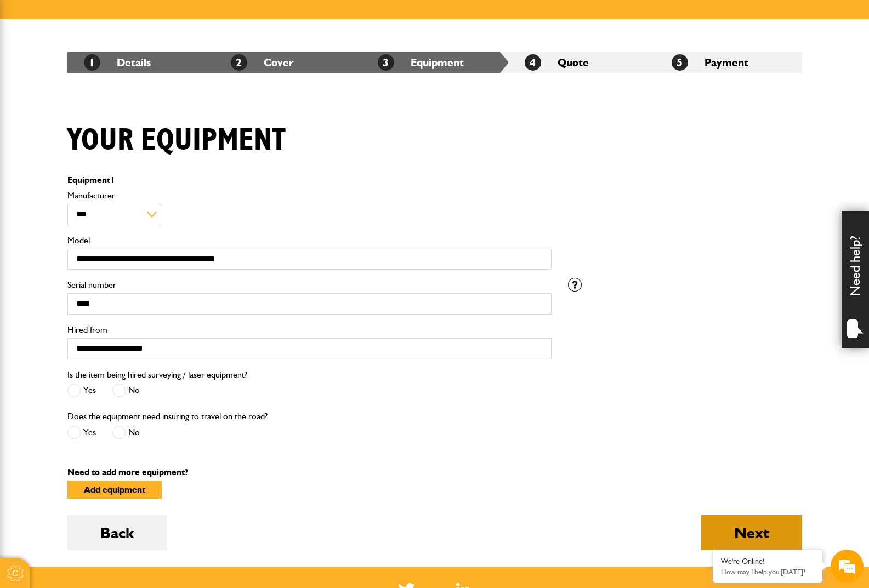  What do you see at coordinates (752, 533) in the screenshot?
I see `button: Next` at bounding box center [752, 533].